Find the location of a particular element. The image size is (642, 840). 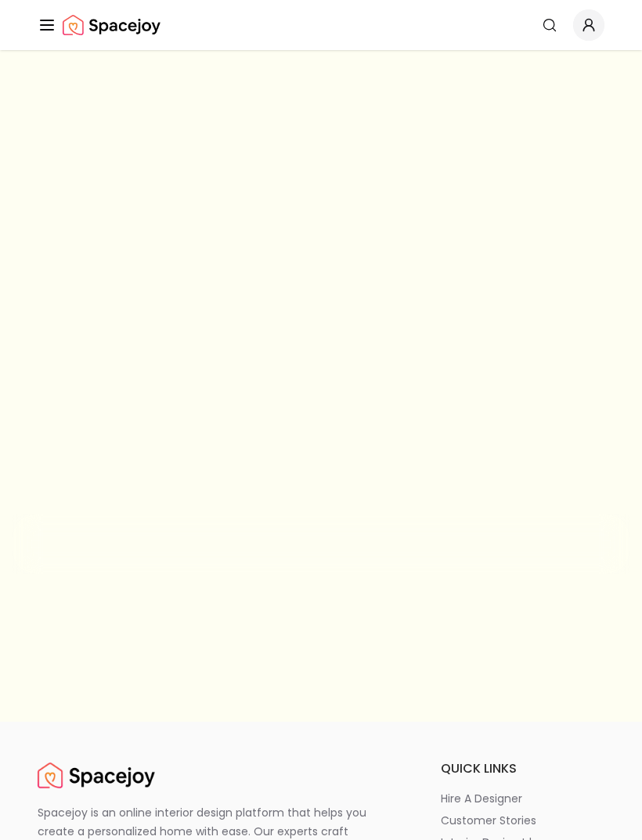

a: hire a designer is located at coordinates (523, 799).